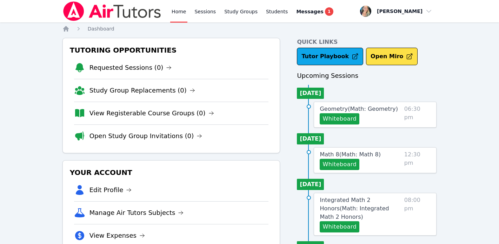 Image resolution: width=499 pixels, height=244 pixels. Describe the element at coordinates (151, 113) in the screenshot. I see `a: View Registerable Course Groups (0)` at that location.